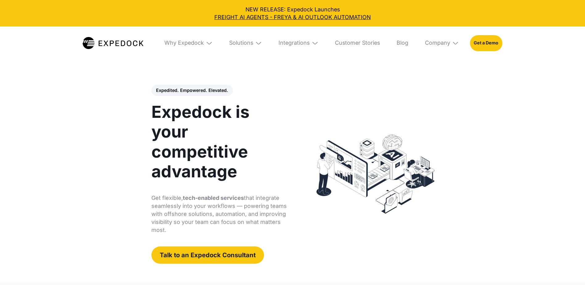 This screenshot has width=585, height=285. What do you see at coordinates (357, 43) in the screenshot?
I see `a: Customer Stories` at bounding box center [357, 43].